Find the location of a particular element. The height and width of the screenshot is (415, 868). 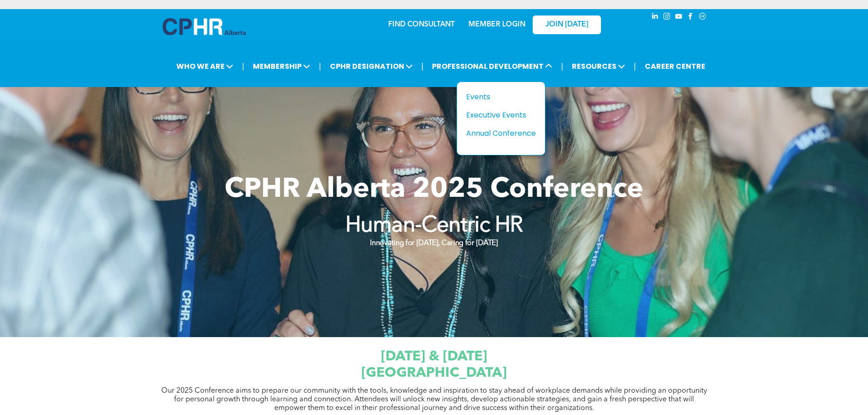

a: Executive Events is located at coordinates (500, 115).